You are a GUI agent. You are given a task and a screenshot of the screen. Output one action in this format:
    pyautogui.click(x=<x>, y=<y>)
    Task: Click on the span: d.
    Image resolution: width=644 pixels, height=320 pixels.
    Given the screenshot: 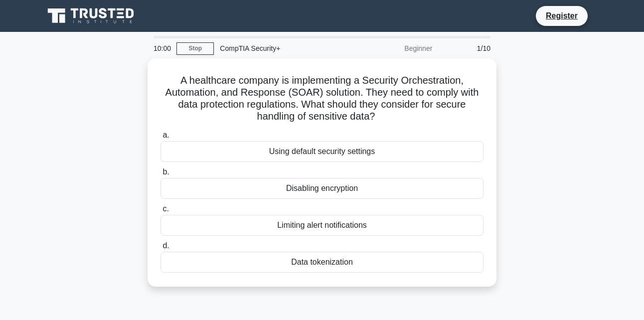 What is the action you would take?
    pyautogui.click(x=166, y=246)
    